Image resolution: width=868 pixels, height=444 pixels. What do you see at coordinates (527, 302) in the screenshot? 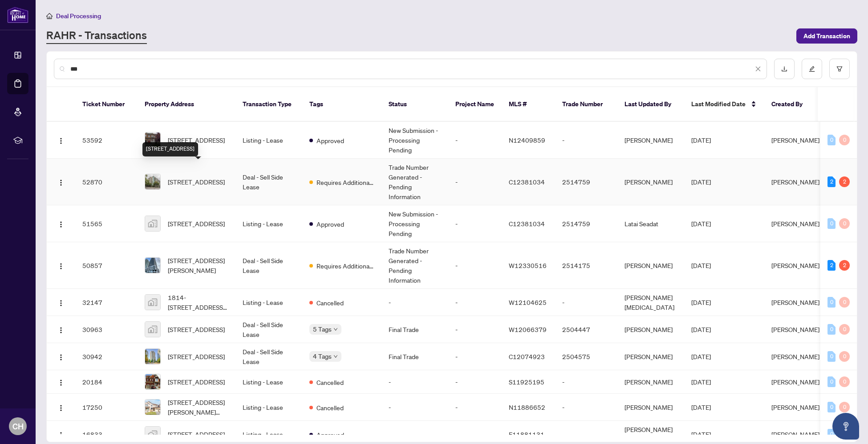
I see `span: W12104625` at bounding box center [527, 302].